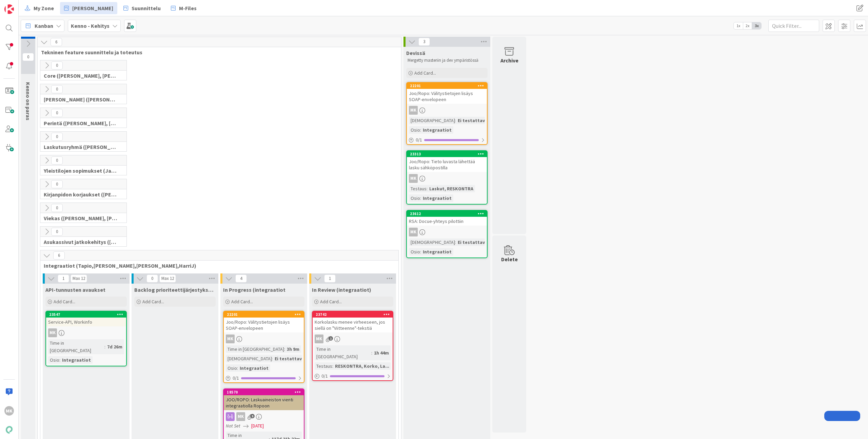  Describe the element at coordinates (81, 195) in the screenshot. I see `span: Kirjanpidon korjaukset (Jussi, JaakkoHä)` at that location.